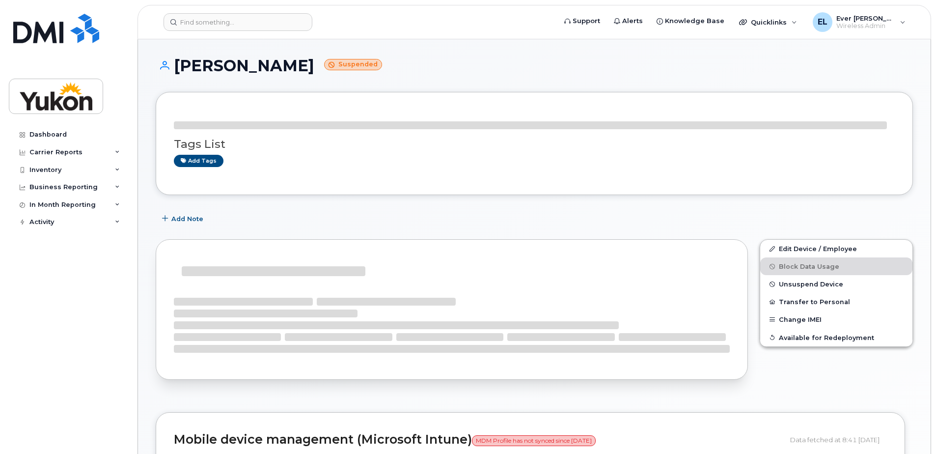 The width and height of the screenshot is (936, 454). Describe the element at coordinates (837, 302) in the screenshot. I see `button: Transfer to Personal` at that location.